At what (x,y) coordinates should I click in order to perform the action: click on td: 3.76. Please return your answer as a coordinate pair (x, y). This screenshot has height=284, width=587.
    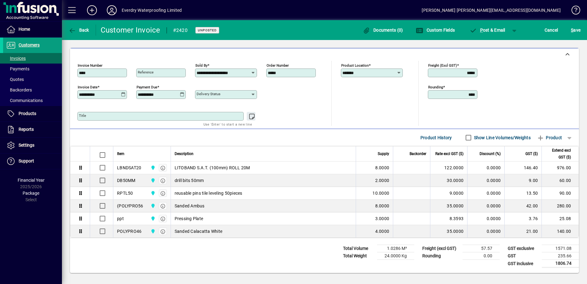
    Looking at the image, I should click on (523, 218).